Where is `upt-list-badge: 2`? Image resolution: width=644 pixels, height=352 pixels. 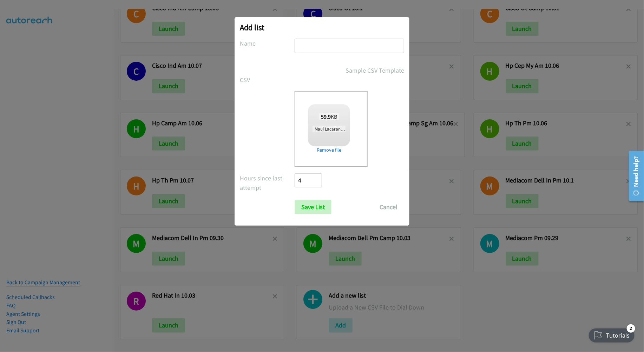 upt-list-badge: 2 is located at coordinates (46, 7).